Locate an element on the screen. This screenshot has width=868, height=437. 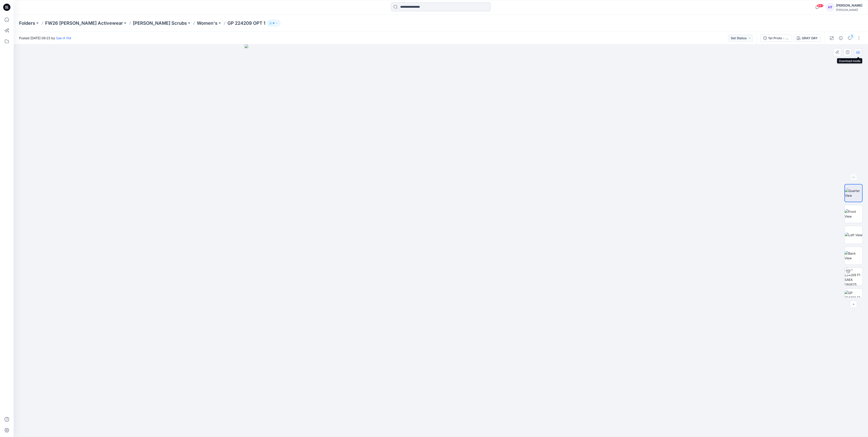
a: Folders is located at coordinates (27, 23).